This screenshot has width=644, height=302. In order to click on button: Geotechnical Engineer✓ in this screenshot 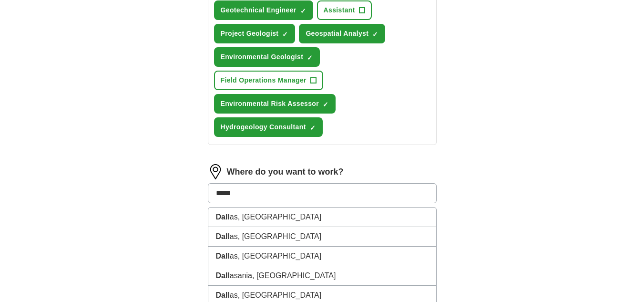, I will do `click(264, 10)`.